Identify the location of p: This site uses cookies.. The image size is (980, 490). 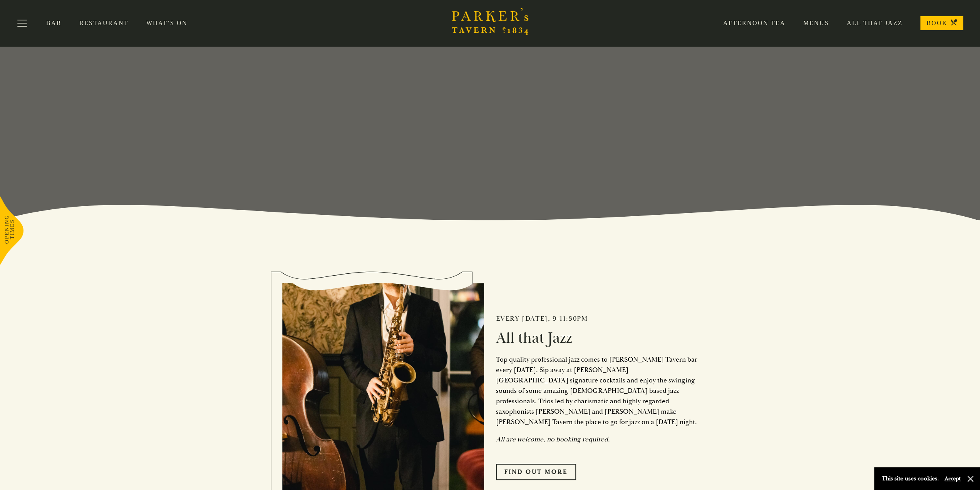
(911, 479).